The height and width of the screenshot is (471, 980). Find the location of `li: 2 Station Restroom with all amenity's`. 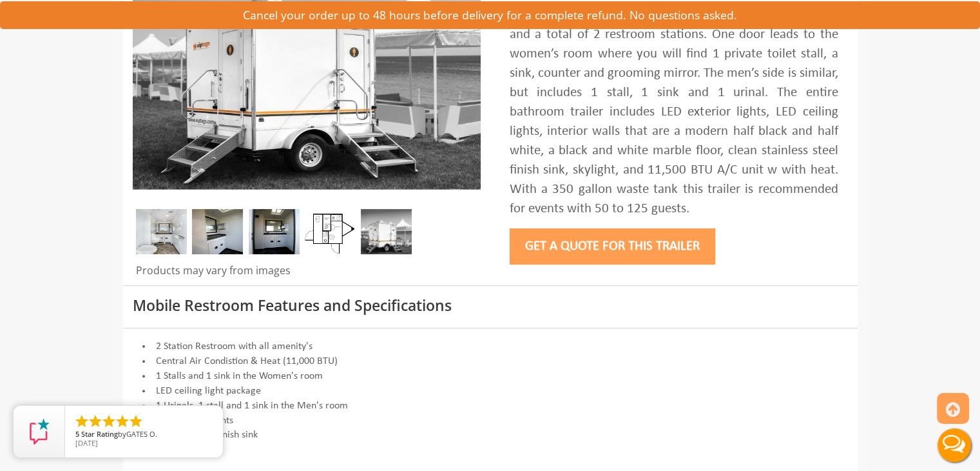

li: 2 Station Restroom with all amenity's is located at coordinates (490, 346).